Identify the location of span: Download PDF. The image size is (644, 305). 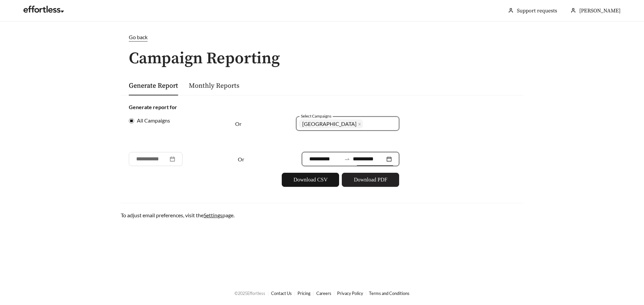
(371, 180).